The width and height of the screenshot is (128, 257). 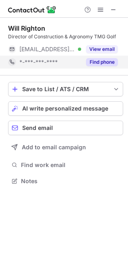 What do you see at coordinates (65, 181) in the screenshot?
I see `button: Notes` at bounding box center [65, 181].